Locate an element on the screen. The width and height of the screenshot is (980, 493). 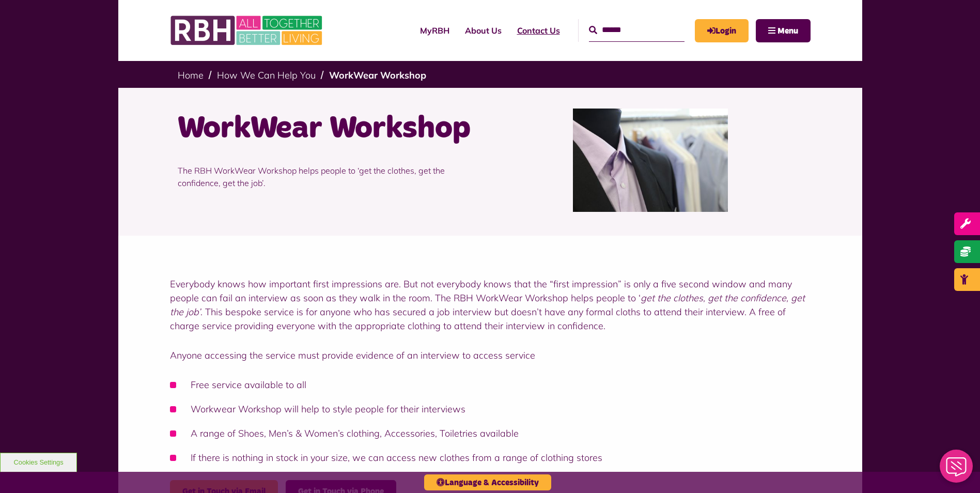
a: Contact Us is located at coordinates (538, 31).